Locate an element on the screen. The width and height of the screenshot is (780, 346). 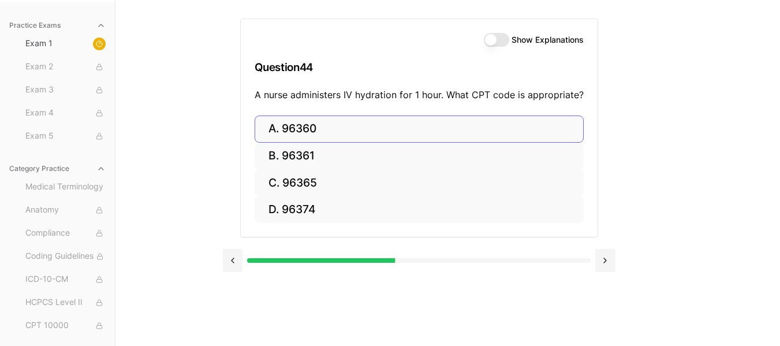
span: Coding Guidelines is located at coordinates (65, 256).